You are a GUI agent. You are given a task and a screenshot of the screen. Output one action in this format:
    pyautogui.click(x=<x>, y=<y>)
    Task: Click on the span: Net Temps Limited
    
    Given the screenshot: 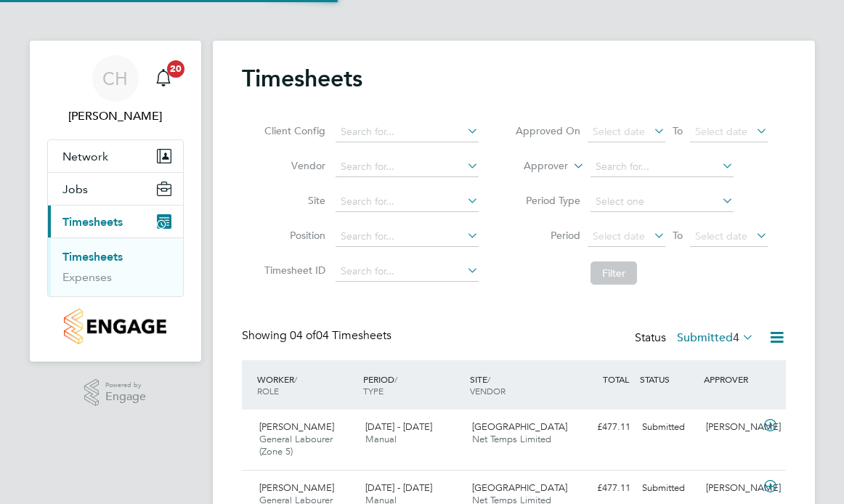 What is the action you would take?
    pyautogui.click(x=511, y=438)
    